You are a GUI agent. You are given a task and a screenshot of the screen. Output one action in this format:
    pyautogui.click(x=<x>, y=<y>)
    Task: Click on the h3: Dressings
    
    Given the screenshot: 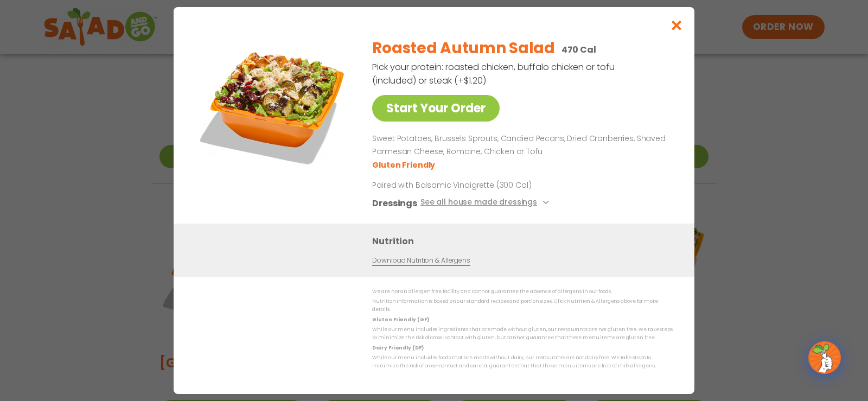 What is the action you would take?
    pyautogui.click(x=394, y=203)
    